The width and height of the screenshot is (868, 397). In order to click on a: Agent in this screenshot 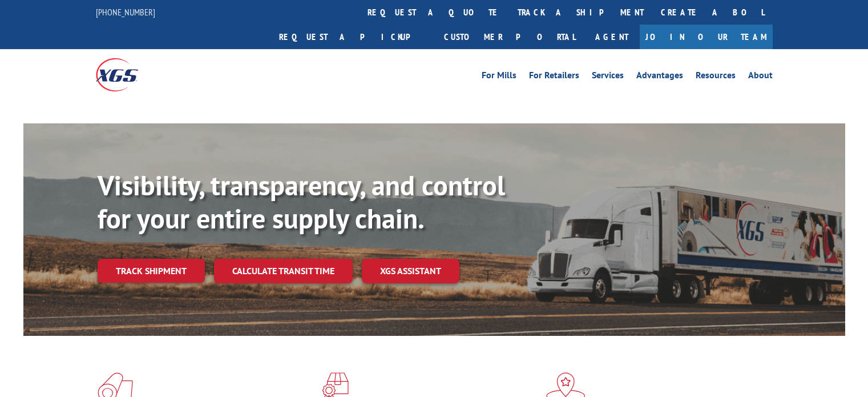, I will do `click(612, 36)`.